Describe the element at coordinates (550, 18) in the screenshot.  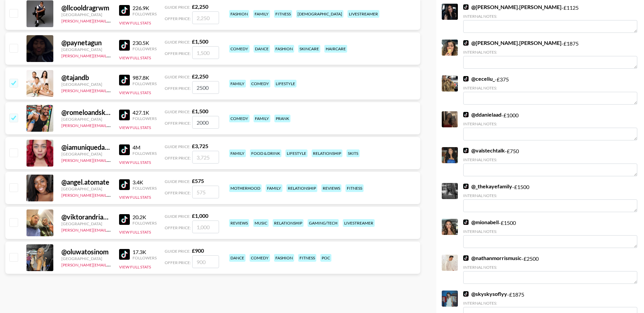
I see `div: - £ 1125` at that location.